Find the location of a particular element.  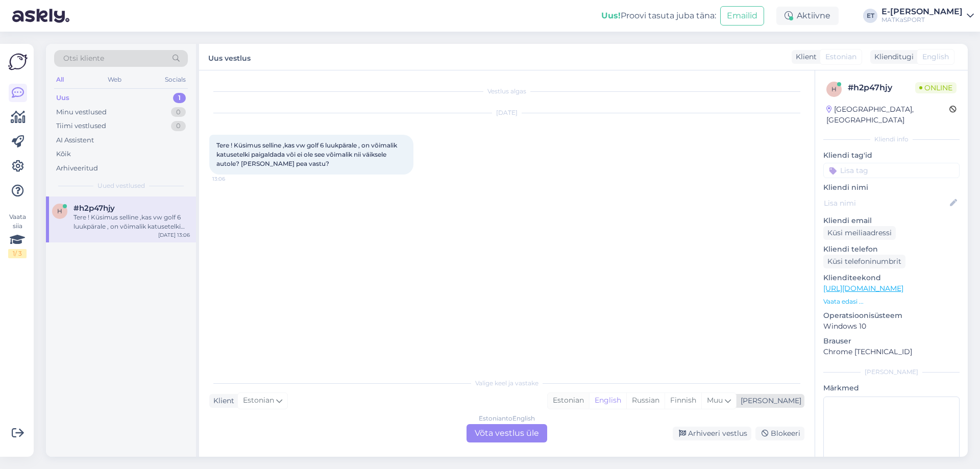

div: Vaata siia is located at coordinates (17, 236).